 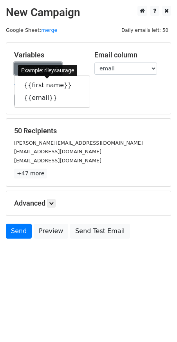 What do you see at coordinates (52, 85) in the screenshot?
I see `a: {{first name}}` at bounding box center [52, 85].